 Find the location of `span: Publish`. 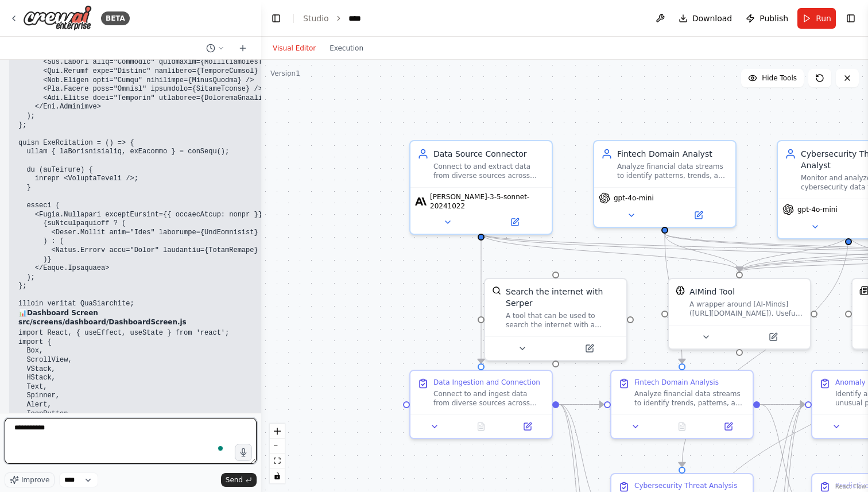

span: Publish is located at coordinates (774, 18).